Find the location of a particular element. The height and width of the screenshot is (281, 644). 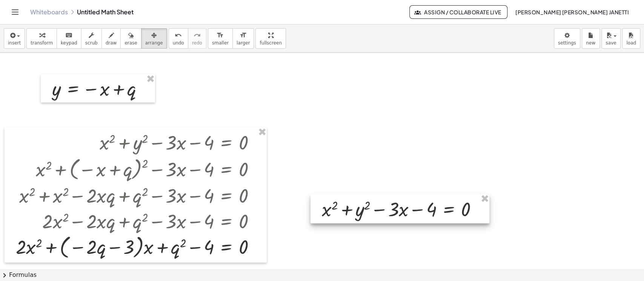

button: fullscreen is located at coordinates (270, 39).